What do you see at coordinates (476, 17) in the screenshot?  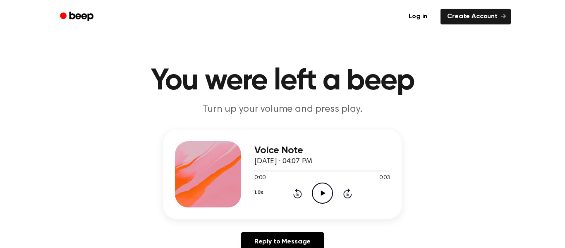 I see `a: Create Account` at bounding box center [476, 17].